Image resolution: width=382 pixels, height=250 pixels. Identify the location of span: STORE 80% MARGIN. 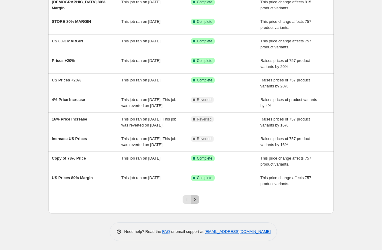
(71, 21).